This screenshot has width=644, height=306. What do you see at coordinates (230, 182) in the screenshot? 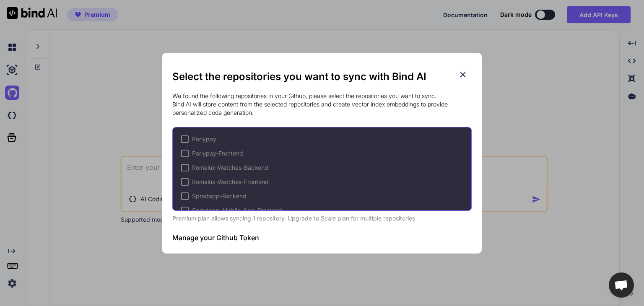
I see `span: Romalux-Watches-Frontend` at bounding box center [230, 182].